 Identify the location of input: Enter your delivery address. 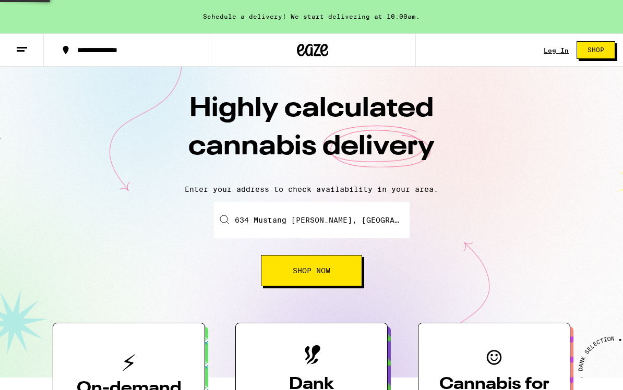
(312, 220).